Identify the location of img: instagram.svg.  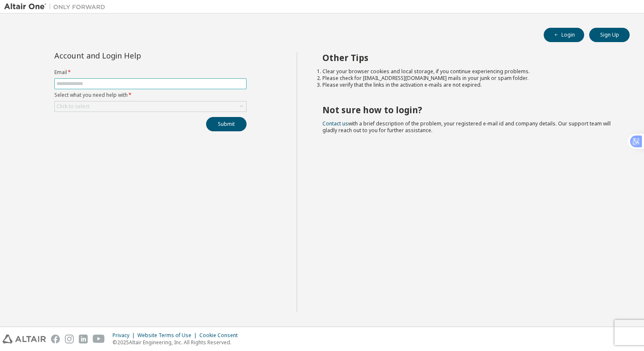
(69, 339).